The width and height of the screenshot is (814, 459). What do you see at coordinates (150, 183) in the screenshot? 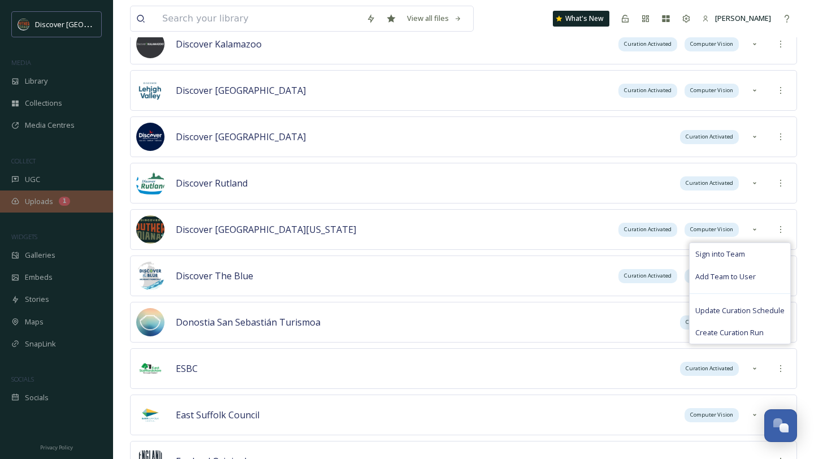
I see `img: DiscoverRutlandlog37F0B7.png` at bounding box center [150, 183].